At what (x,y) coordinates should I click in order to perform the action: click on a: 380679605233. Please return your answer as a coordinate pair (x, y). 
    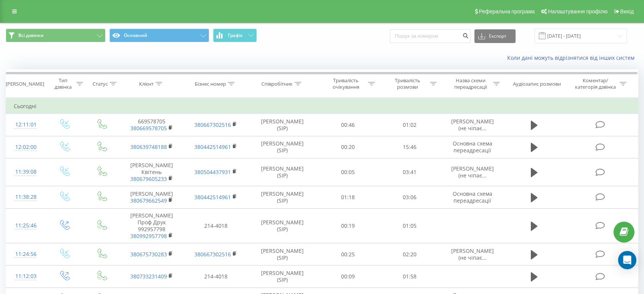
    Looking at the image, I should click on (148, 178).